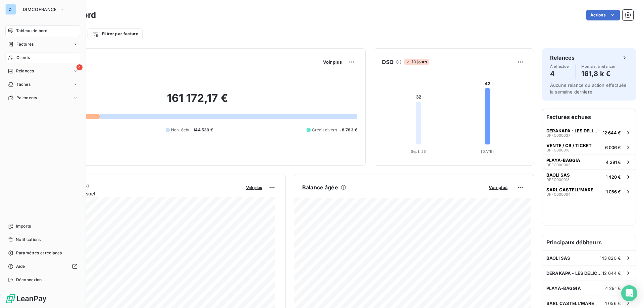 Image resolution: width=644 pixels, height=308 pixels. Describe the element at coordinates (558, 179) in the screenshot. I see `span: DFFC000013` at that location.